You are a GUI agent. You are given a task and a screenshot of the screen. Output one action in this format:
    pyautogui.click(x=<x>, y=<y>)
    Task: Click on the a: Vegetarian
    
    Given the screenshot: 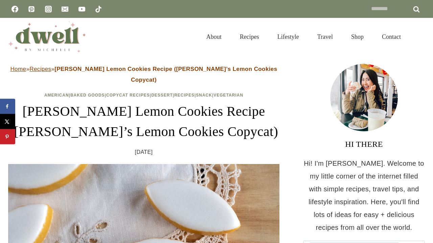 What is the action you would take?
    pyautogui.click(x=228, y=95)
    